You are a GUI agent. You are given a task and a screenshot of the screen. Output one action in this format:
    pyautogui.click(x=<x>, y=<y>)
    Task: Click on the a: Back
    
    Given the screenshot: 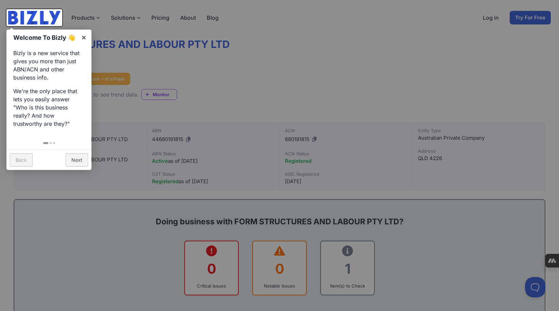 What is the action you would take?
    pyautogui.click(x=21, y=160)
    